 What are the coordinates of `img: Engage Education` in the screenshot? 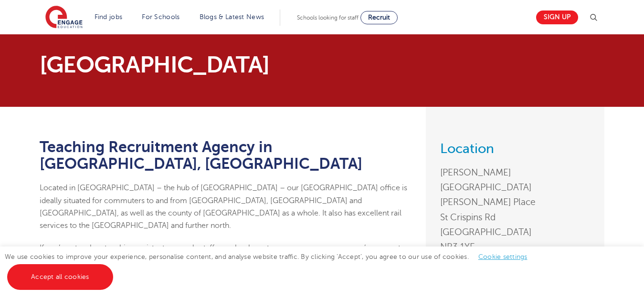 It's located at (64, 18).